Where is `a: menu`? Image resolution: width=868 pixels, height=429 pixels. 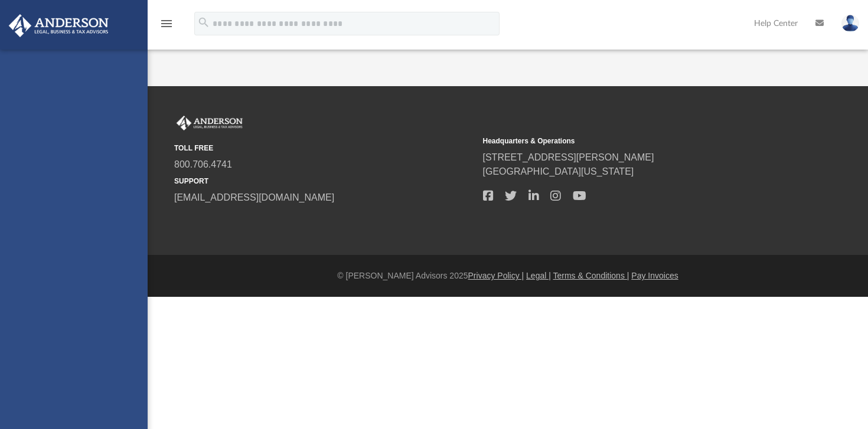 a: menu is located at coordinates (167, 26).